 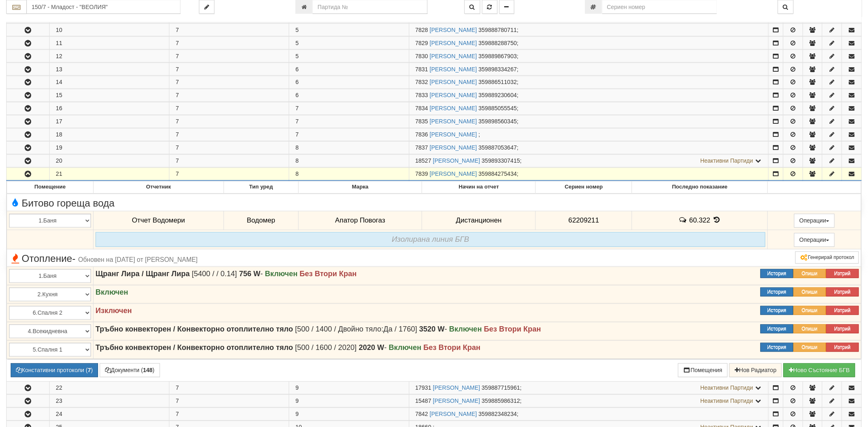 I want to click on span: 359886511032, so click(x=497, y=83).